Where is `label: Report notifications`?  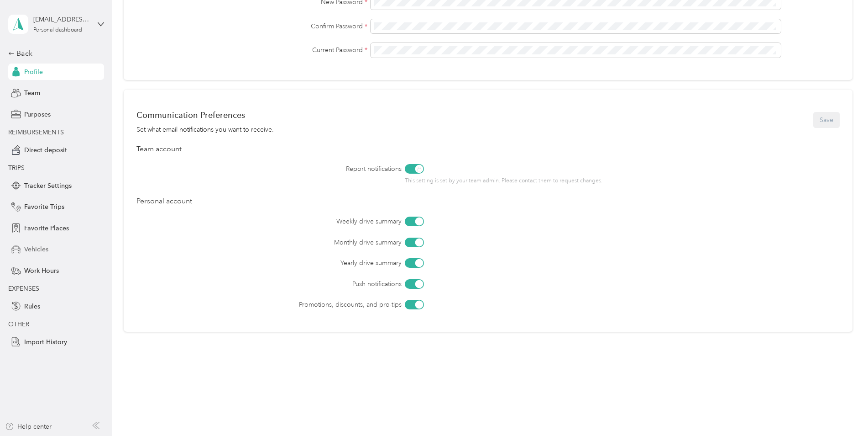
label: Report notifications is located at coordinates (294, 169).